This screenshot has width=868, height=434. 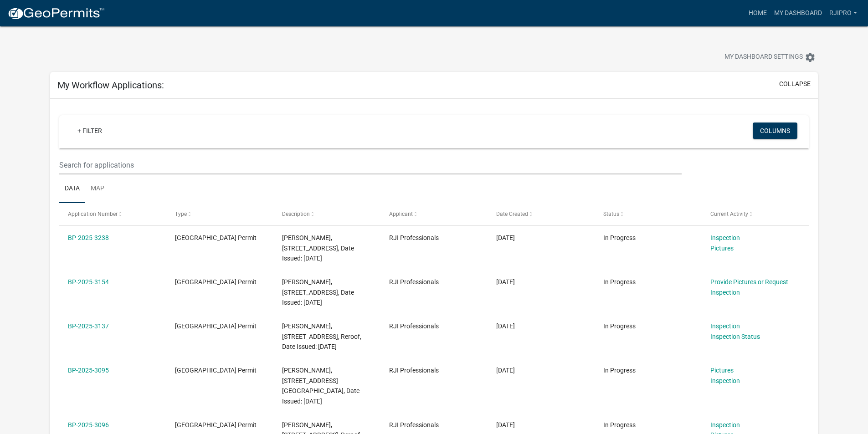 I want to click on span: JONATHON NICHOL, 9669 285TH AVE NE, Reside, Date Issued: 04/16/2025, so click(x=321, y=386).